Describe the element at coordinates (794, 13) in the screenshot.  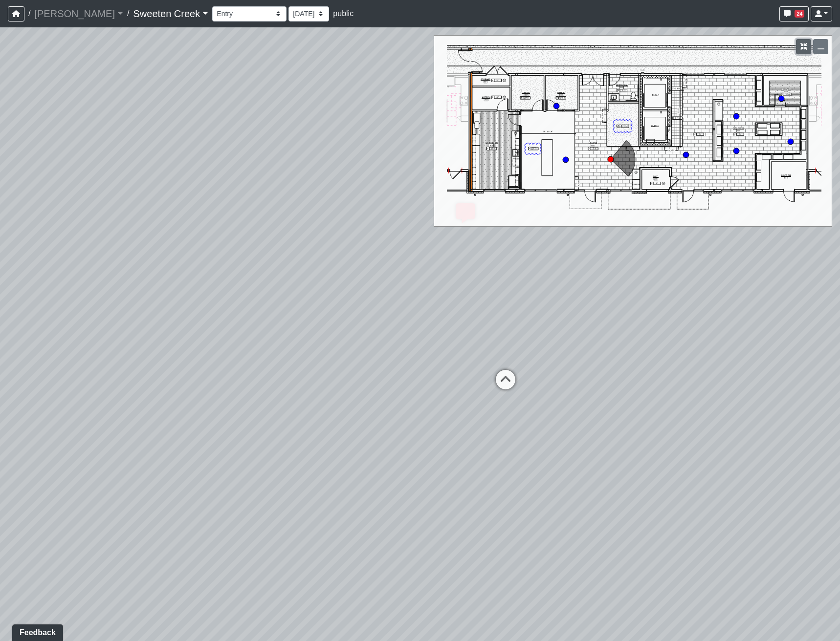
I see `button: 24` at that location.